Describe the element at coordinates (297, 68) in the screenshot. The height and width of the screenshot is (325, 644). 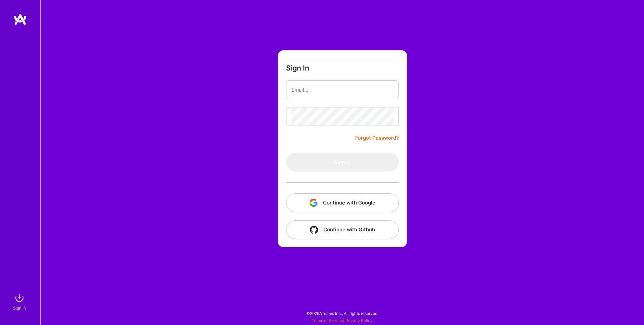
I see `h3: Sign In` at that location.